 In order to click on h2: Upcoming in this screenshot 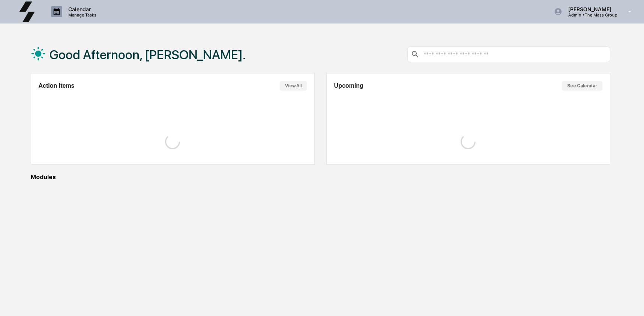, I will do `click(348, 86)`.